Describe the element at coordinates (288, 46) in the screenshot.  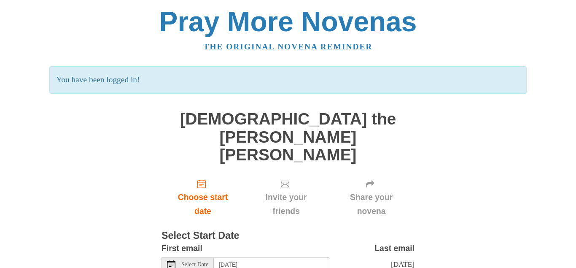
I see `a: The original novena reminder` at that location.